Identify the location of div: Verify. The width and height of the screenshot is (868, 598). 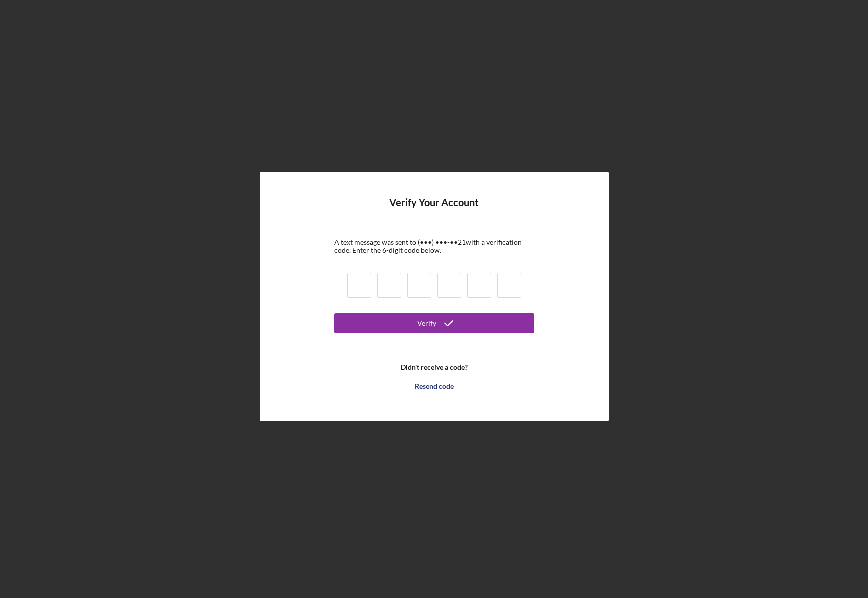
(427, 324).